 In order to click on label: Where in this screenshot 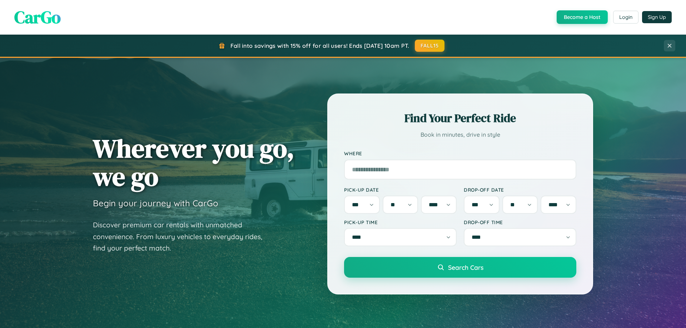, I will do `click(460, 154)`.